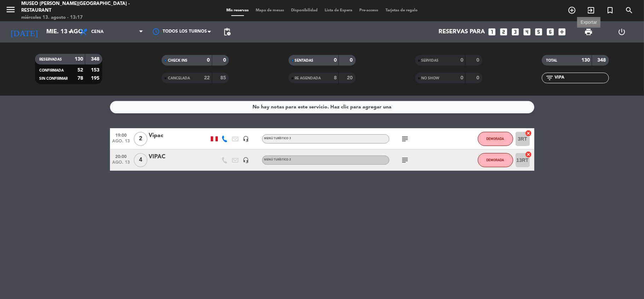 The height and width of the screenshot is (299, 644). What do you see at coordinates (304, 10) in the screenshot?
I see `span: Disponibilidad` at bounding box center [304, 10].